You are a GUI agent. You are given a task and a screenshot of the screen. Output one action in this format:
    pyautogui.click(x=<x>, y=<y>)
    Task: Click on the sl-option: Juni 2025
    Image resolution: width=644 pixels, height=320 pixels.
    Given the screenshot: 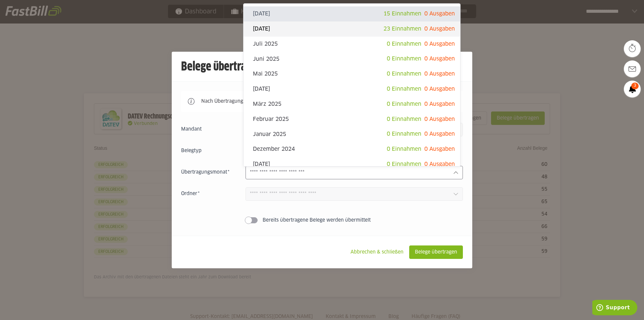 What is the action you would take?
    pyautogui.click(x=352, y=59)
    